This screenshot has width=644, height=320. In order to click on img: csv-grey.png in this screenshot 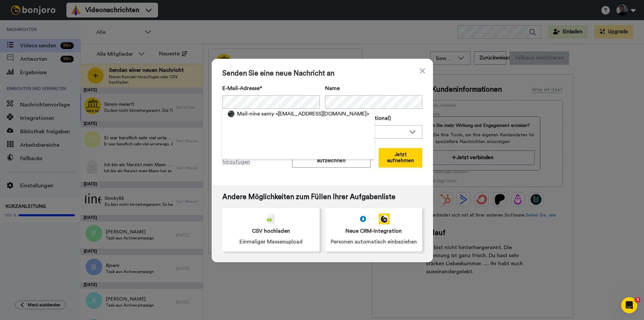, I will do `click(271, 219)`.